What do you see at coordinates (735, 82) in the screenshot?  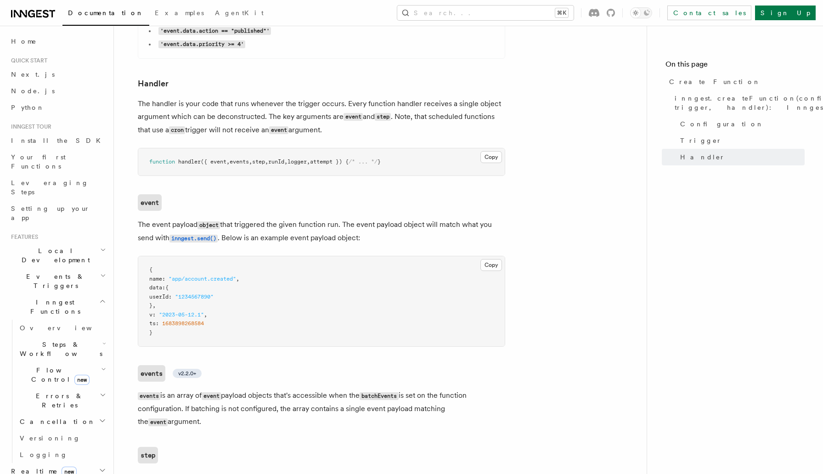 I see `a: Create Function` at bounding box center [735, 82].